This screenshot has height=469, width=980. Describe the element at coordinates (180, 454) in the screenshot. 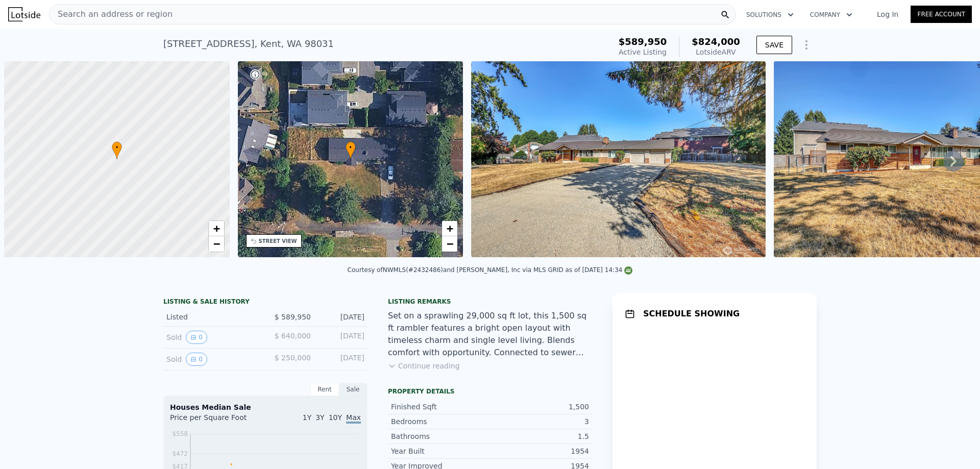

I see `tspan: $472` at that location.